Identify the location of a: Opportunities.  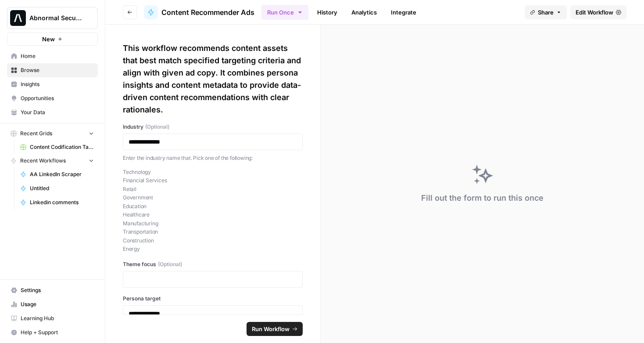
(52, 98).